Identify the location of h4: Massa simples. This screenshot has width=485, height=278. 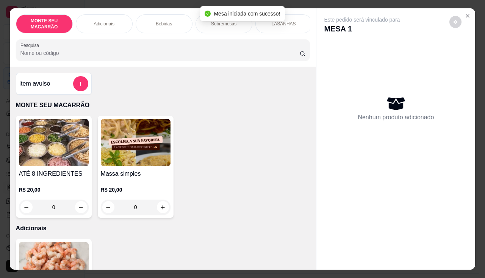
(136, 174).